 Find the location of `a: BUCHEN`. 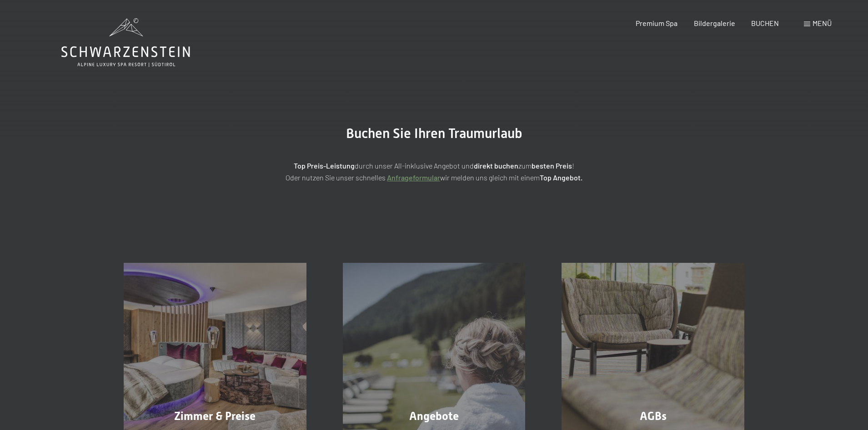

a: BUCHEN is located at coordinates (765, 23).